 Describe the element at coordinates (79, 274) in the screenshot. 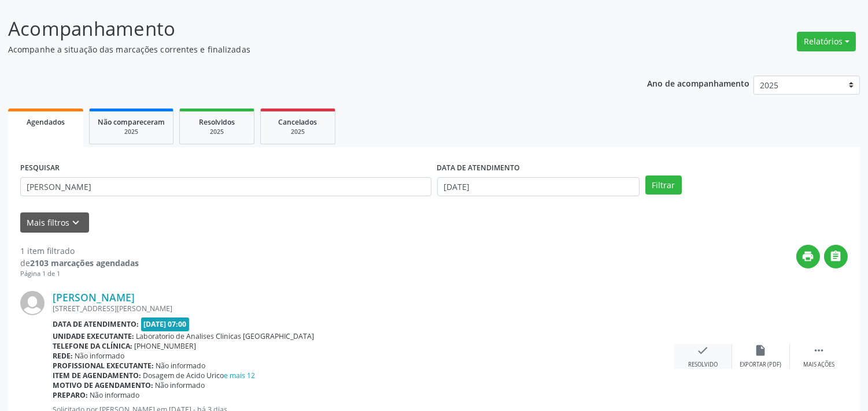

I see `div: Página 1 de 1` at that location.